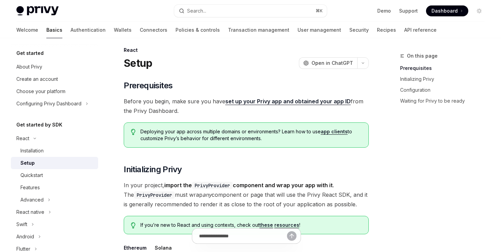 This screenshot has height=252, width=501. Describe the element at coordinates (55, 175) in the screenshot. I see `a: Quickstart` at that location.